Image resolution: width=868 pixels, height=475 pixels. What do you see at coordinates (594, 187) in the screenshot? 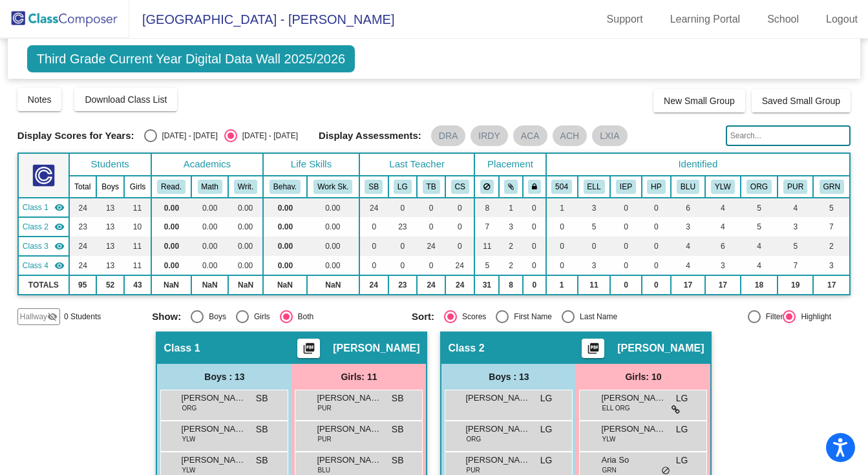
I see `th: English Language Learner` at bounding box center [594, 187].